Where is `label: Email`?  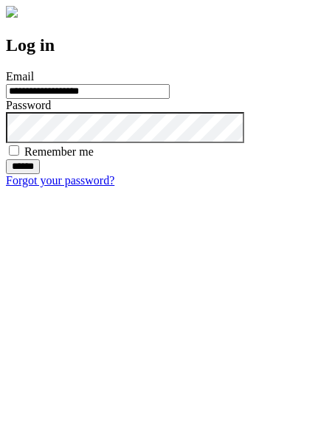
label: Email is located at coordinates (20, 76).